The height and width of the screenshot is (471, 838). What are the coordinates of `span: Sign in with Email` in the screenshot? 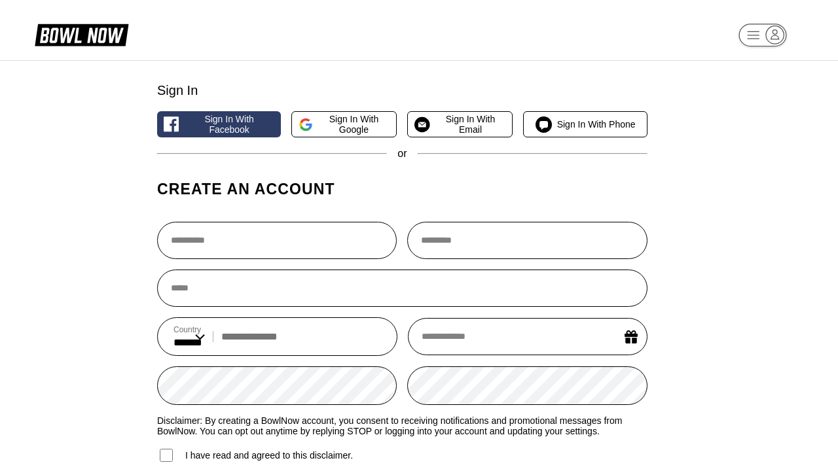 It's located at (470, 124).